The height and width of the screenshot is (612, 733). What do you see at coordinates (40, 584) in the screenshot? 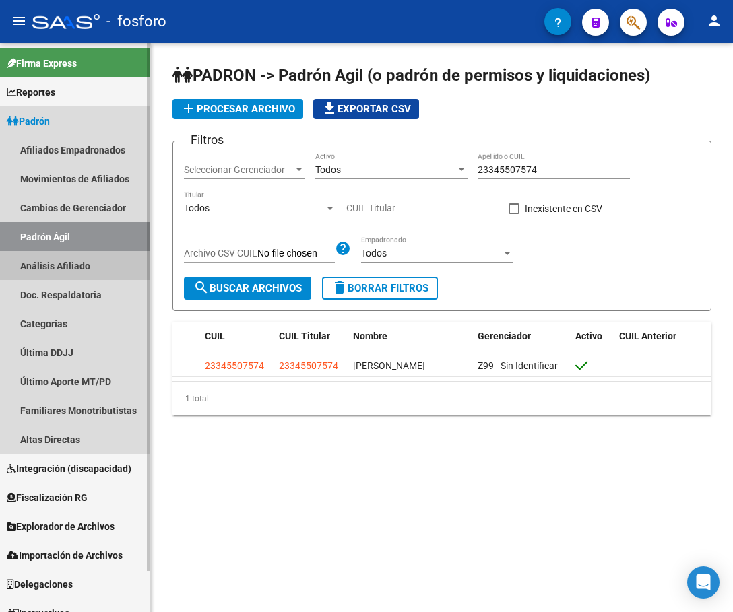
I see `span: Delegaciones` at bounding box center [40, 584].